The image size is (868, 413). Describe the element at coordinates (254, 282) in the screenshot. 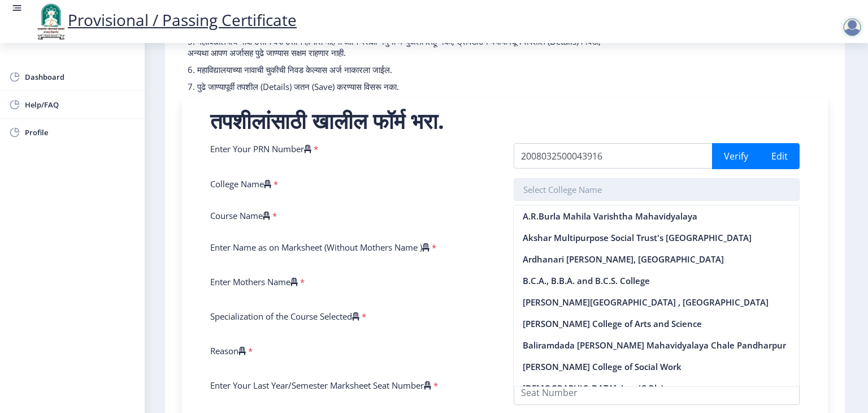

I see `label: Enter Mothers Name` at that location.